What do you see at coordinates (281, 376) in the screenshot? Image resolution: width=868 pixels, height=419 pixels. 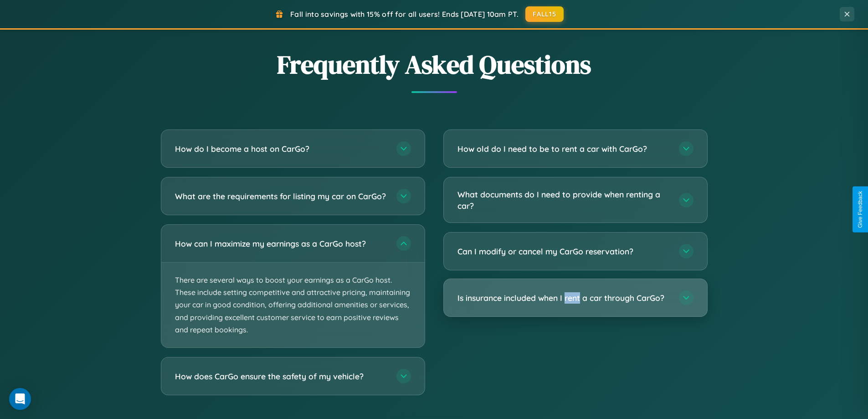 I see `h3: How does CarGo ensure the safety of my vehicle?` at bounding box center [281, 376].